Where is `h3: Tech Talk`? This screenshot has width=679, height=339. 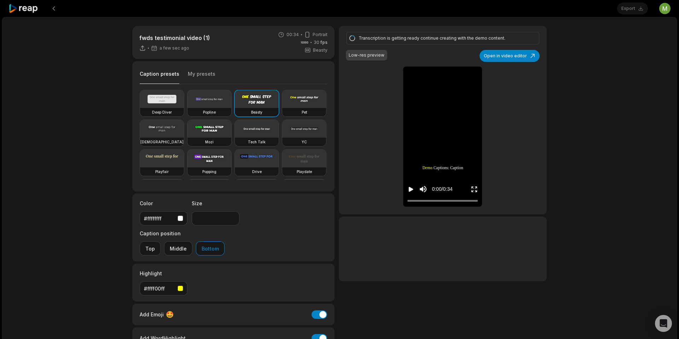
h3: Tech Talk is located at coordinates (257, 142).